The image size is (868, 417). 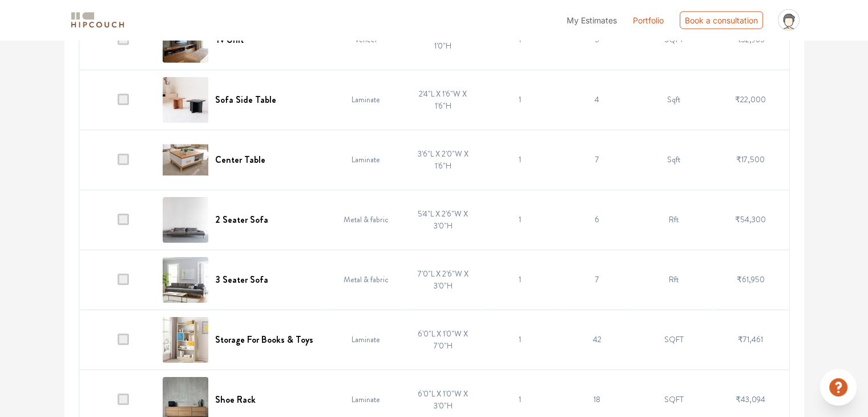 I want to click on h6: Tv Unit, so click(x=229, y=40).